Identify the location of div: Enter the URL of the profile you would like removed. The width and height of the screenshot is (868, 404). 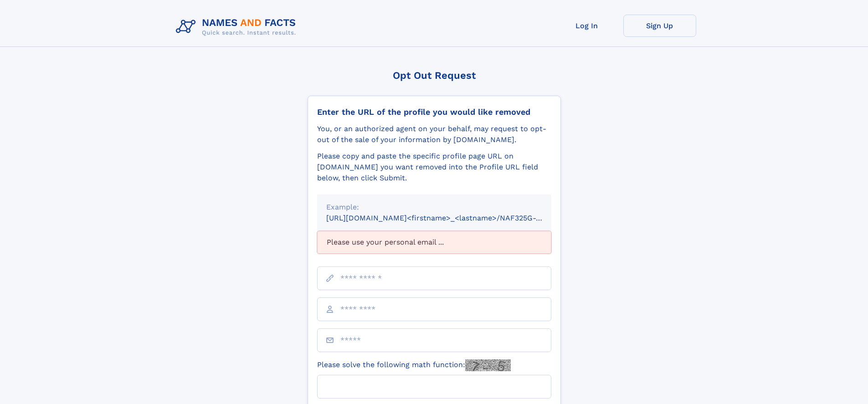
(434, 112).